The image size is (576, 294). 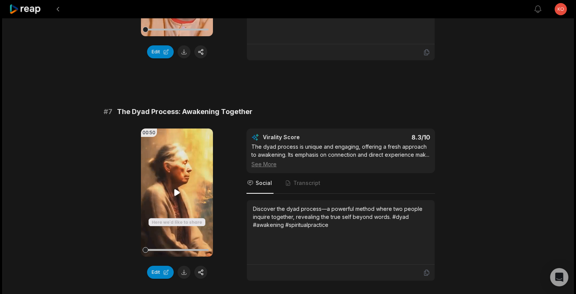 I want to click on div: Discover the dyad process—a powerful method where two people inquire together, revealing the true..., so click(x=341, y=216).